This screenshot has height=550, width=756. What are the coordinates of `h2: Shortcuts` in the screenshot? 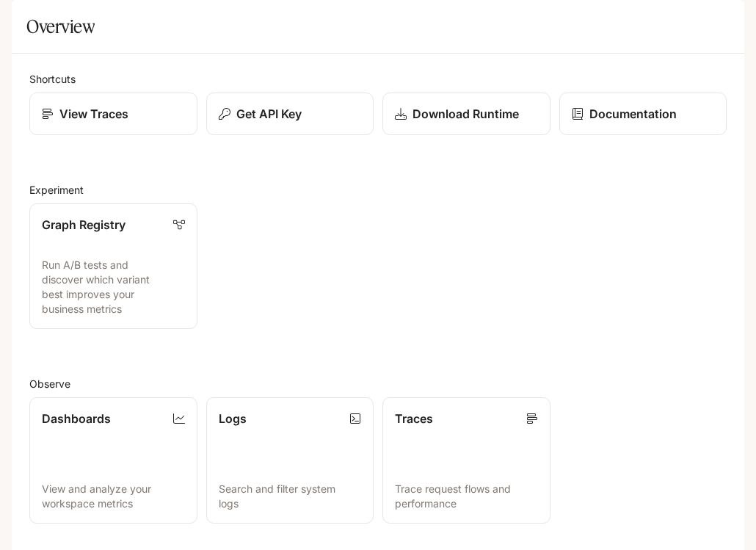 It's located at (378, 79).